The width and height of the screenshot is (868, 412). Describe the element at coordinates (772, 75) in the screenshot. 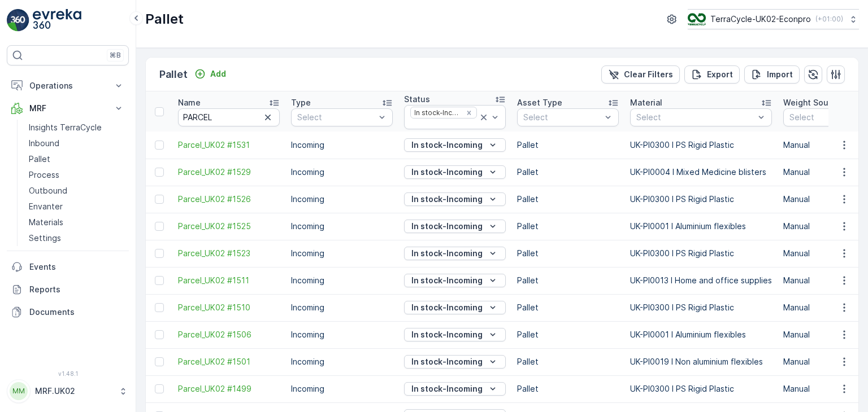

I see `button: Import` at that location.